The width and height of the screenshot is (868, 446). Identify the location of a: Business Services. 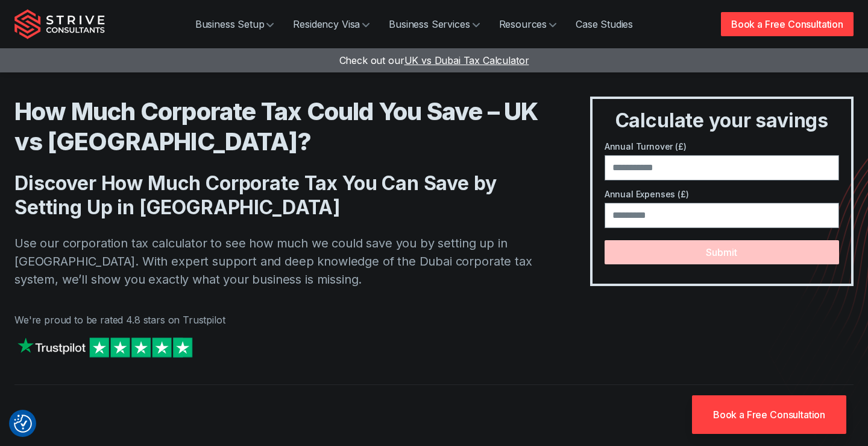
(434, 24).